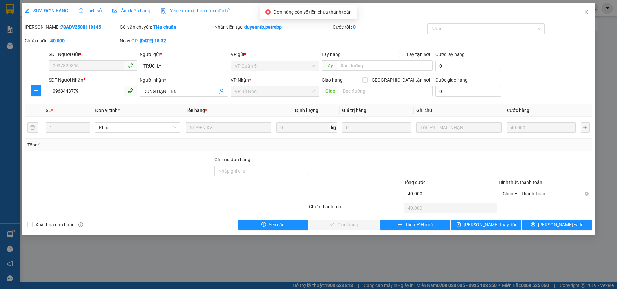 The height and width of the screenshot is (289, 617). I want to click on div: Tổng: 1, so click(133, 145).